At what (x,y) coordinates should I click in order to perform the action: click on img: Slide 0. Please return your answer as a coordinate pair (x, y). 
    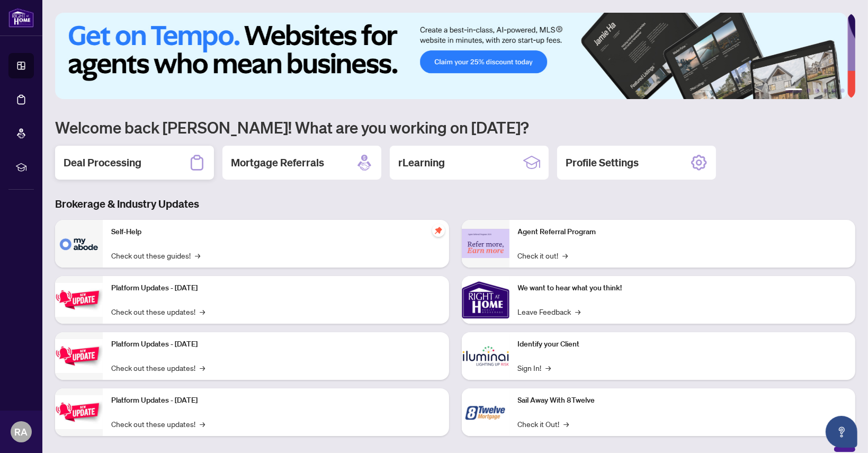
    Looking at the image, I should click on (451, 56).